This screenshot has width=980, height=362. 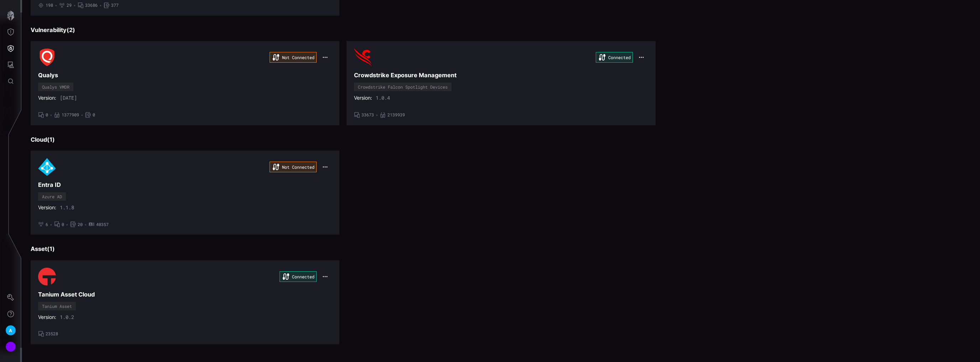 What do you see at coordinates (501, 75) in the screenshot?
I see `h3: Crowdstrike Exposure Management` at bounding box center [501, 75].